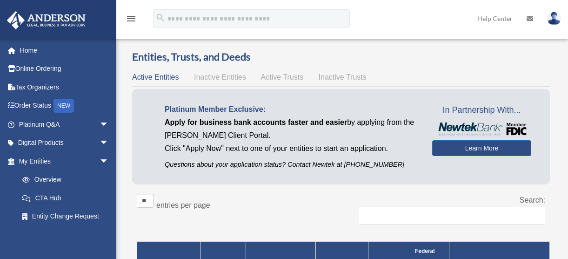  Describe the element at coordinates (131, 20) in the screenshot. I see `a: menu` at that location.